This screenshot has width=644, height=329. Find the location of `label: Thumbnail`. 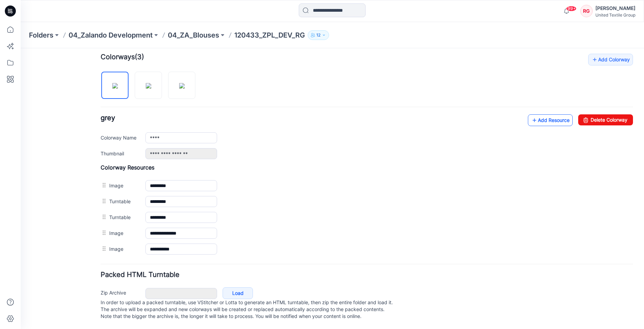

label: Thumbnail is located at coordinates (99, 106).